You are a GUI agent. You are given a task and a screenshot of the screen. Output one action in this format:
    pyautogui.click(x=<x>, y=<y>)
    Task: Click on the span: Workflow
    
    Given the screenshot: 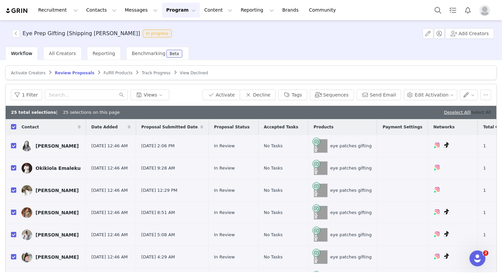 What is the action you would take?
    pyautogui.click(x=22, y=53)
    